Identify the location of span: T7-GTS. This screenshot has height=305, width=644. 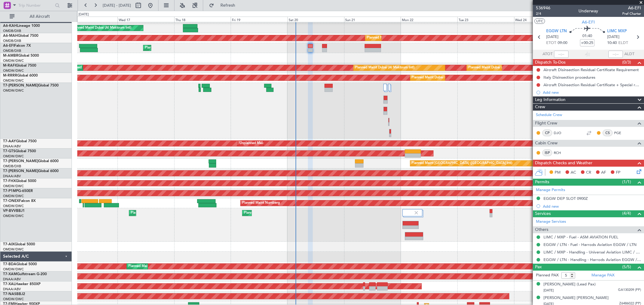
(9, 152).